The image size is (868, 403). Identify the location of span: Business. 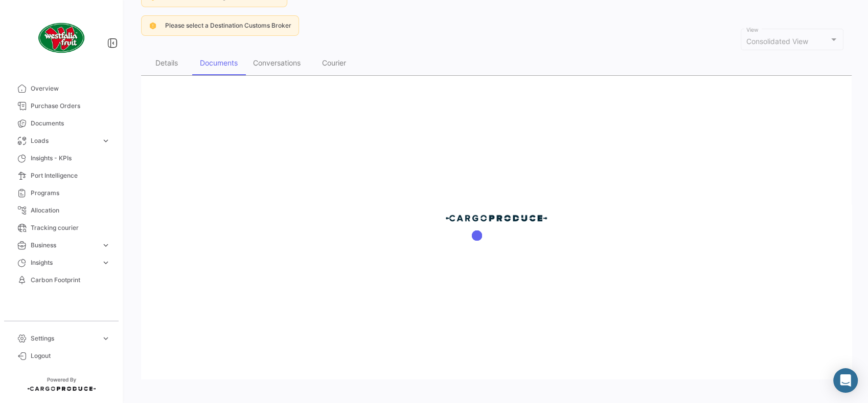
(64, 245).